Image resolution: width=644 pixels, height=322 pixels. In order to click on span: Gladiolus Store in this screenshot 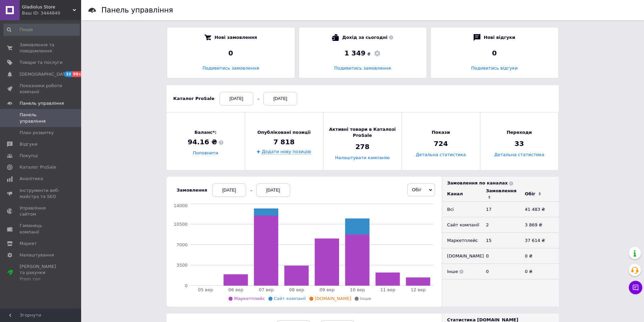, I will do `click(47, 7)`.